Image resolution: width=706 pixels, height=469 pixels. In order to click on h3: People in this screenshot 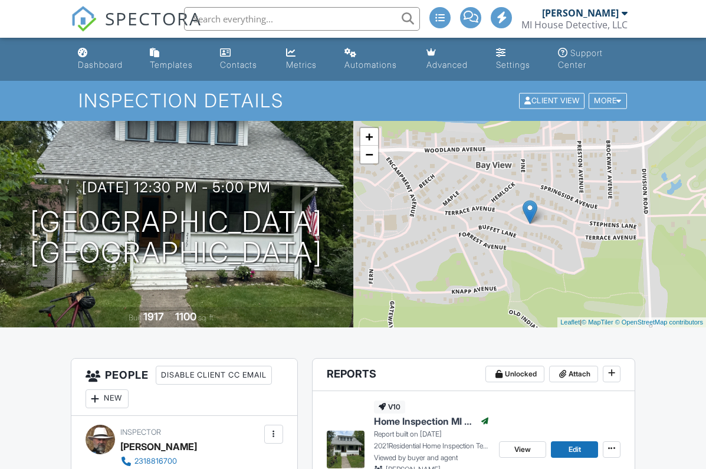, I will do `click(184, 387)`.